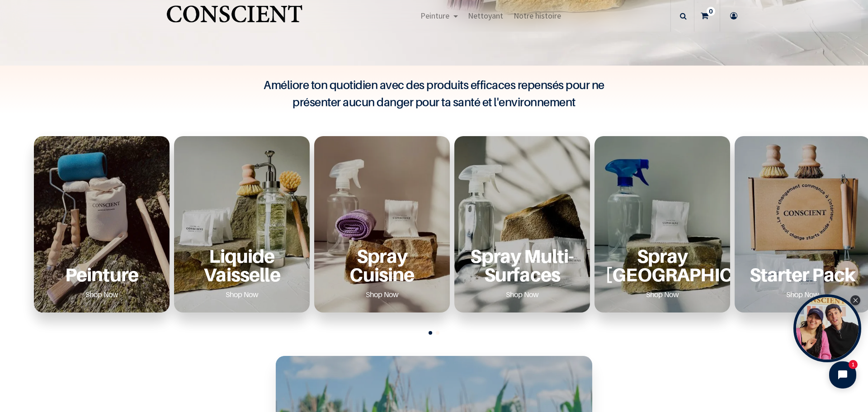  I want to click on p: Spray Multi-Surfaces, so click(523, 265).